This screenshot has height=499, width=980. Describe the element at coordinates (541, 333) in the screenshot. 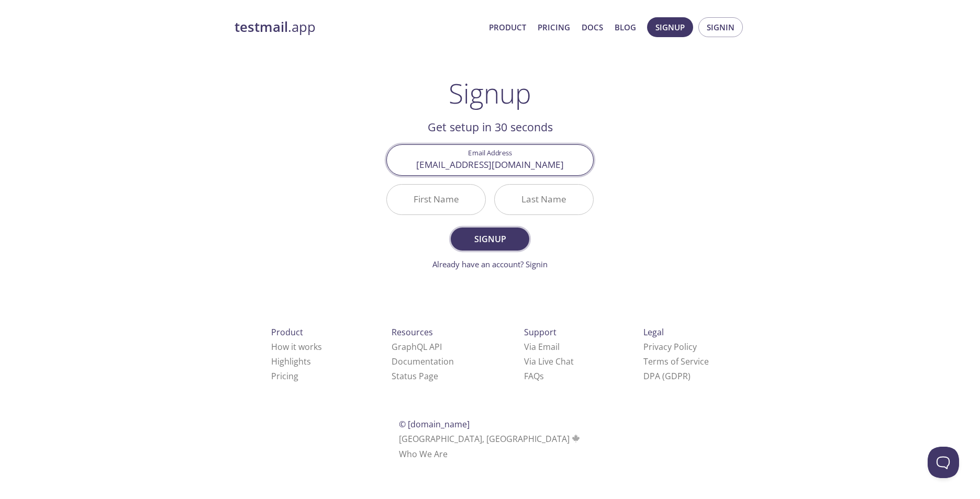

I see `span: Support` at that location.